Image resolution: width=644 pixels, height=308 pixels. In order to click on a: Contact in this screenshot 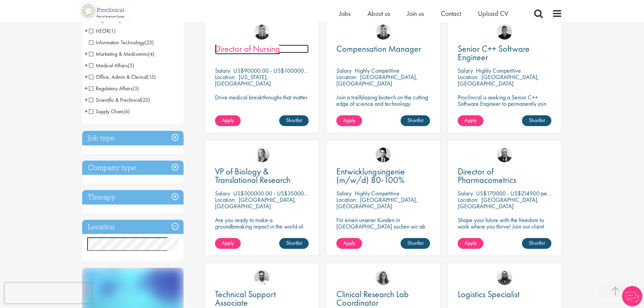, I will do `click(451, 14)`.